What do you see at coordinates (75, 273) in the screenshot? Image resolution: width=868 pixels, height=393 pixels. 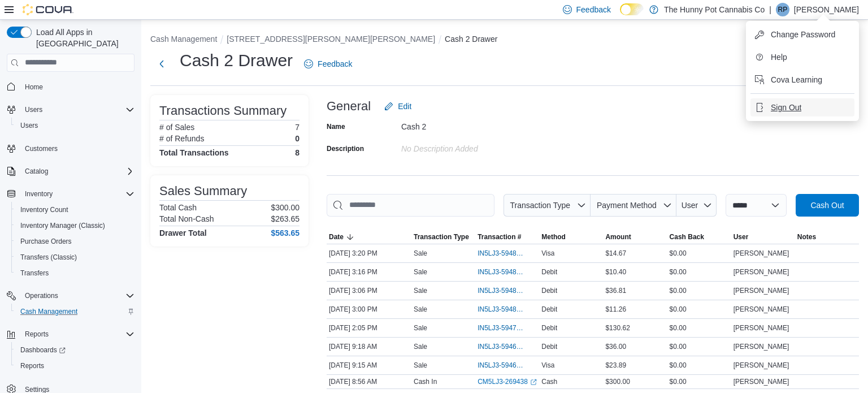 I see `span: Transfers` at bounding box center [75, 273].